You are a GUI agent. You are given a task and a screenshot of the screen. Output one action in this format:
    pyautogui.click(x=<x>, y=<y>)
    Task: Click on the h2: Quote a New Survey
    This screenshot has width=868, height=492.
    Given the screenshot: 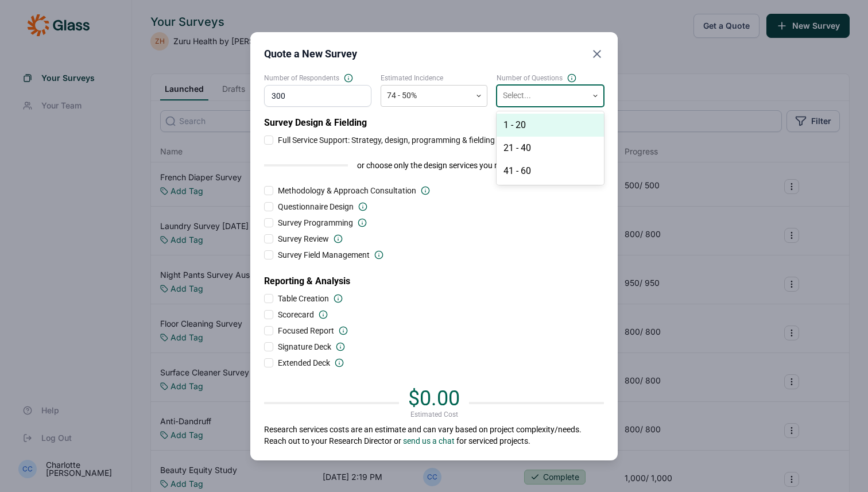 What is the action you would take?
    pyautogui.click(x=311, y=54)
    